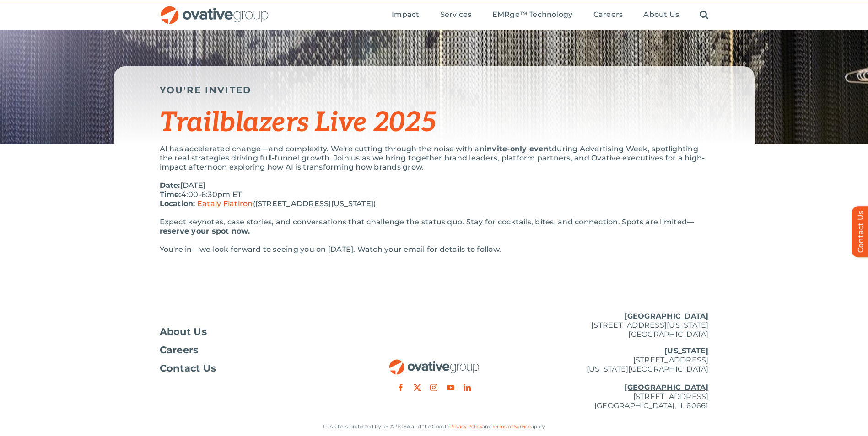  I want to click on a: linkedin, so click(468, 387).